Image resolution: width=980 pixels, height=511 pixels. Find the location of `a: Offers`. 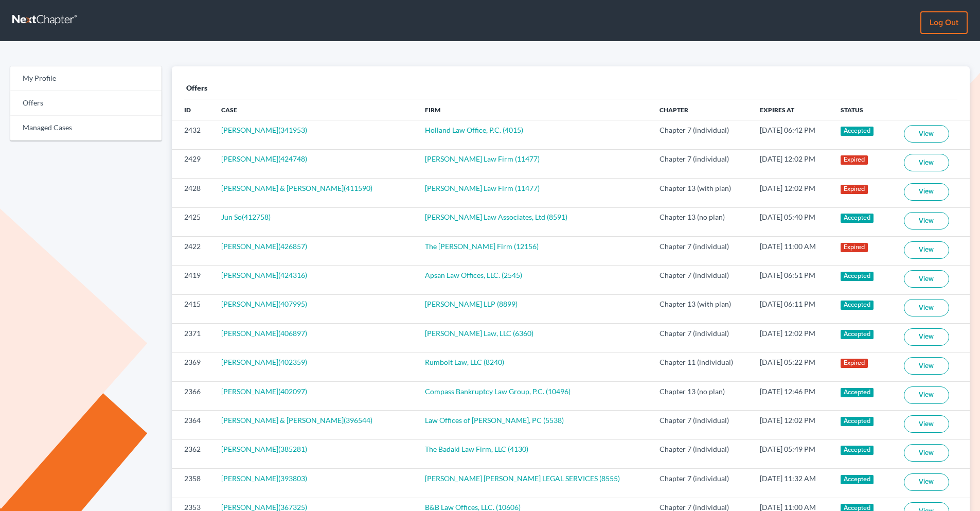

a: Offers is located at coordinates (86, 103).